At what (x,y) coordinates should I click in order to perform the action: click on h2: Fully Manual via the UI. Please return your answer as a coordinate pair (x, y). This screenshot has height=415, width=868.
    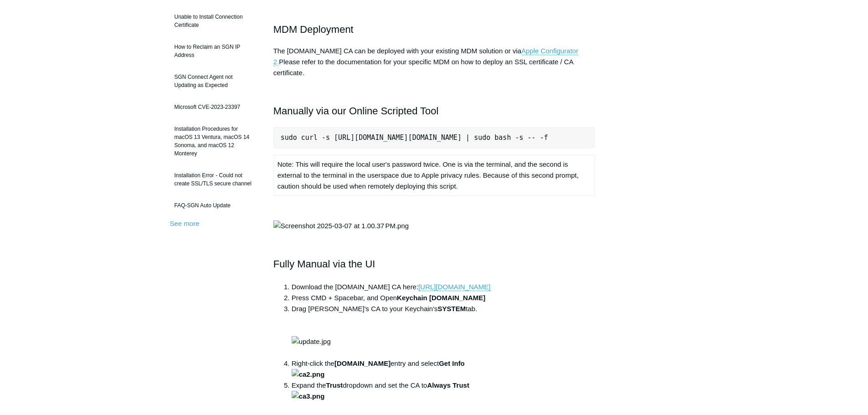
    Looking at the image, I should click on (434, 264).